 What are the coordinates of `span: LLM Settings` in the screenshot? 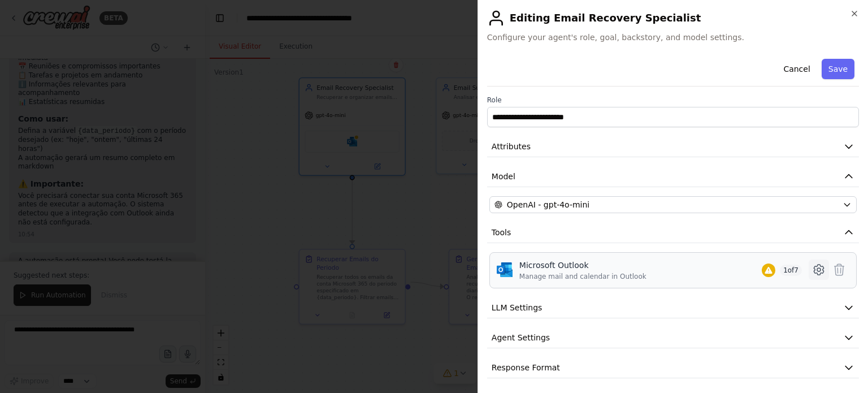 It's located at (517, 307).